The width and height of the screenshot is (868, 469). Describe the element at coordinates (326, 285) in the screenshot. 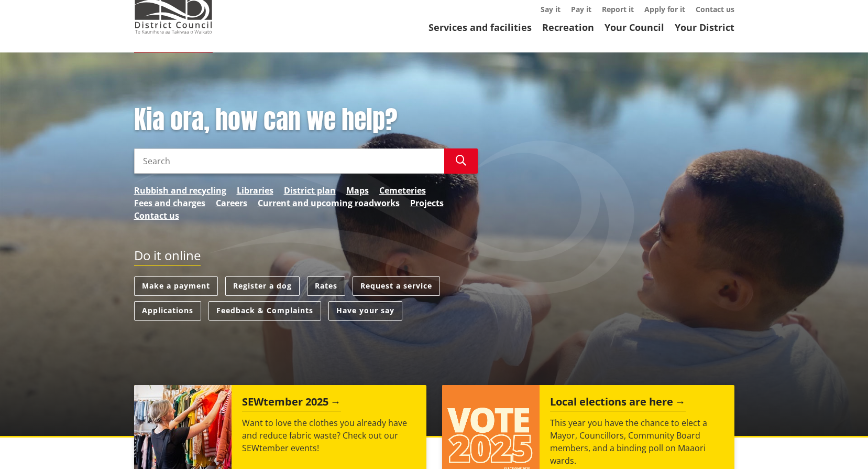

I see `a: Rates` at that location.